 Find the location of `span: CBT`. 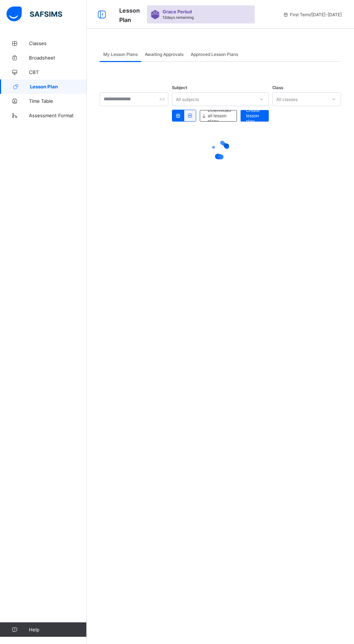

span: CBT is located at coordinates (58, 72).